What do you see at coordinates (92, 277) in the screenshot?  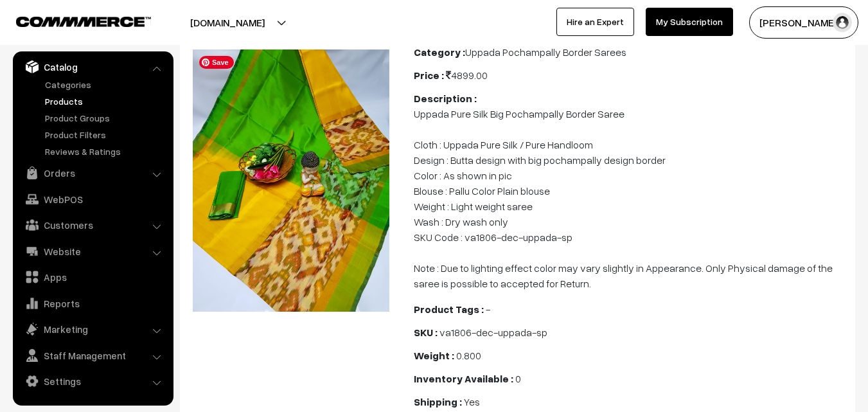 I see `a: Apps` at bounding box center [92, 277].